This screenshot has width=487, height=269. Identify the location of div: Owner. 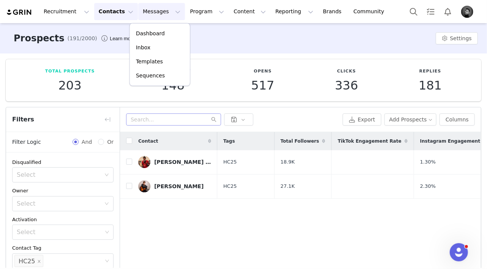
(63, 191).